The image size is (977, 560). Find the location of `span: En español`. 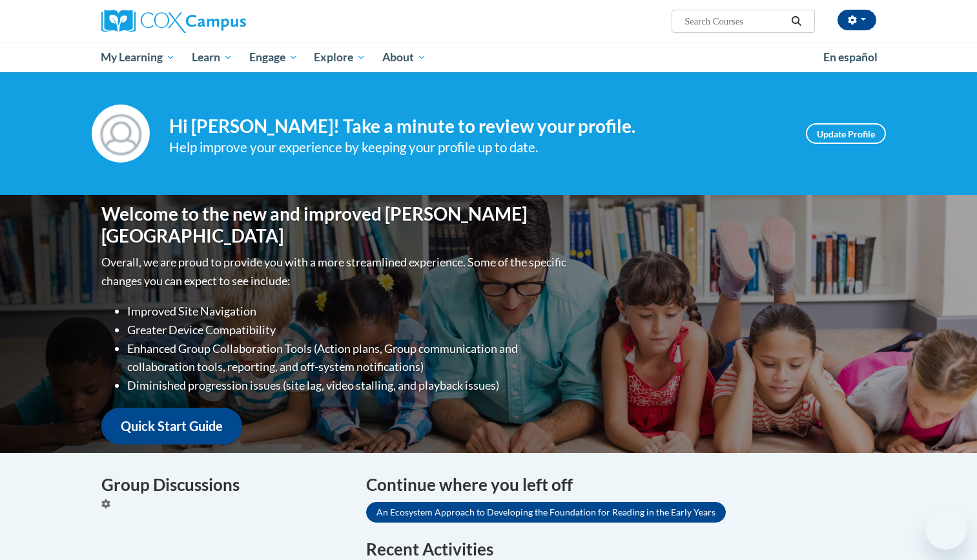

span: En español is located at coordinates (851, 57).